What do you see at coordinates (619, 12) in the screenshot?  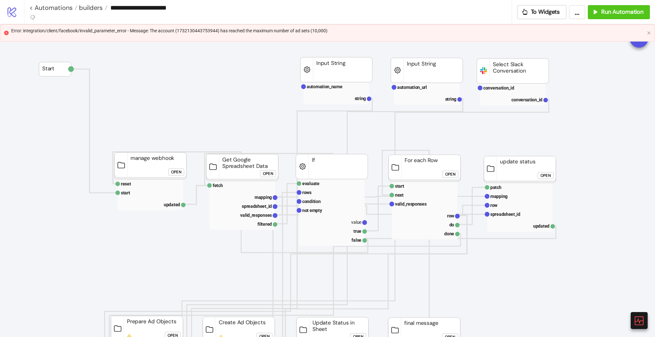 I see `button: Run Automation` at bounding box center [619, 12].